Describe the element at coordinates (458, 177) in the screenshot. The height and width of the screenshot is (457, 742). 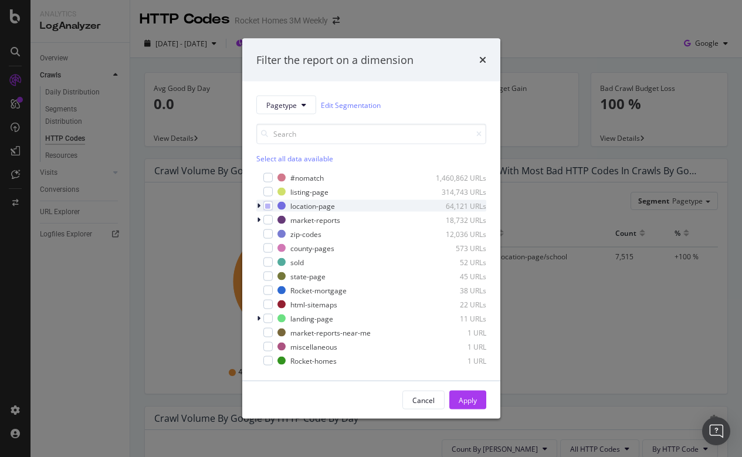
I see `div: 1,460,862 URLs` at that location.